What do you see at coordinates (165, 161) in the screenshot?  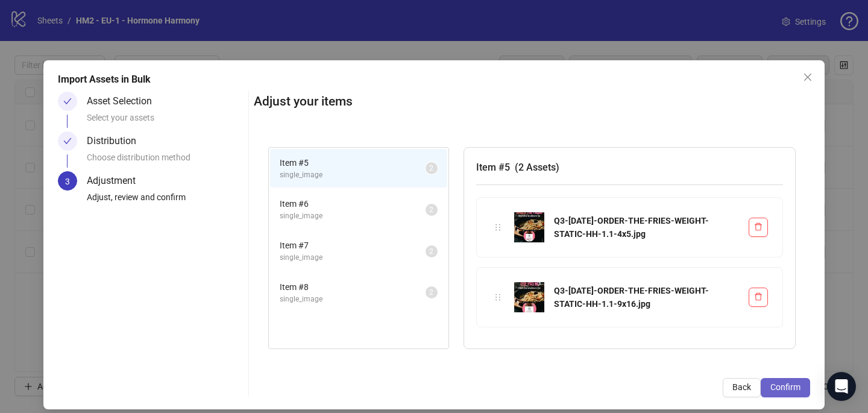 I see `div: Choose distribution method` at bounding box center [165, 161].